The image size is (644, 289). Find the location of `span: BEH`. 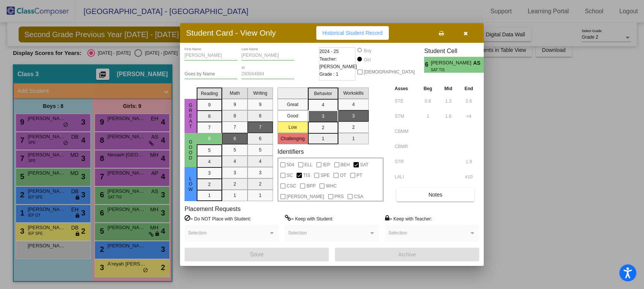

span: BEH is located at coordinates (345, 165).